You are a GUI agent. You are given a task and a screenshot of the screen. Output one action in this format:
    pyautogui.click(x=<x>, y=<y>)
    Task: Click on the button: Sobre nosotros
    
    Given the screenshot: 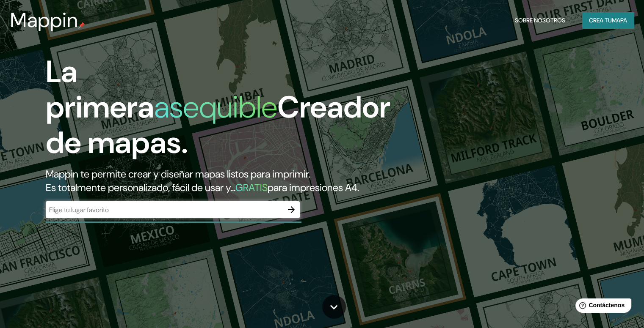 What is the action you would take?
    pyautogui.click(x=540, y=20)
    